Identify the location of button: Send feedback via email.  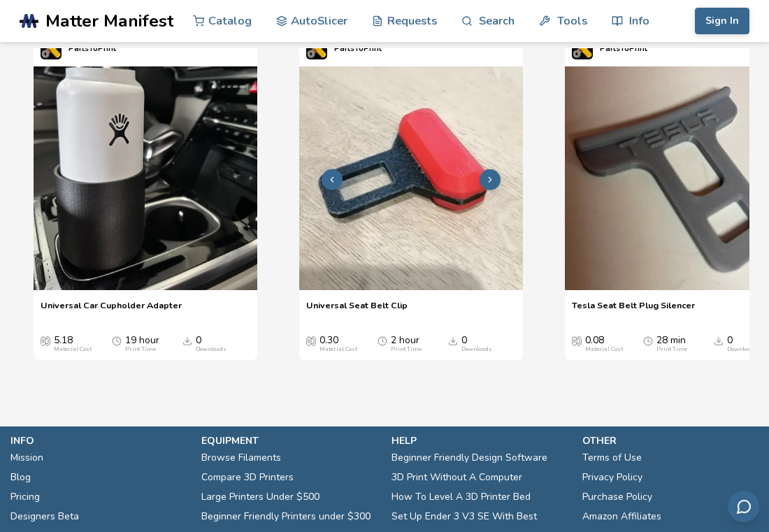
(744, 507).